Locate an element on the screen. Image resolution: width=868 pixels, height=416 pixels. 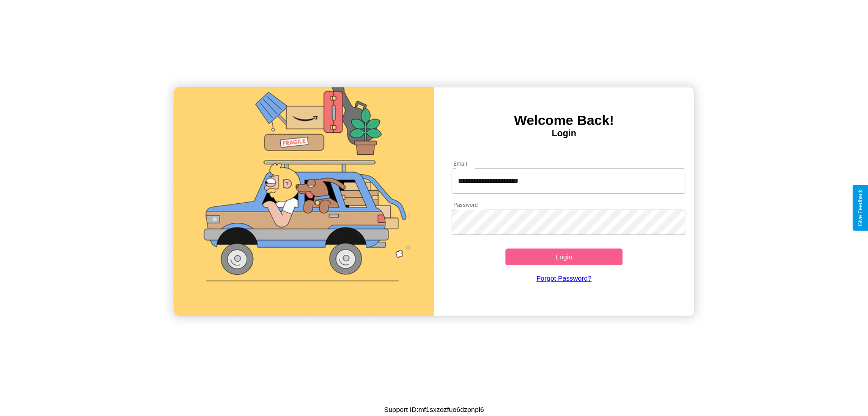
label: Email is located at coordinates (460, 164).